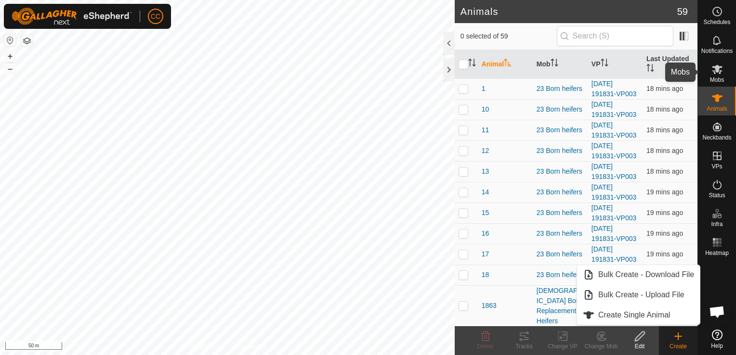  I want to click on a: Contact Us, so click(251, 347).